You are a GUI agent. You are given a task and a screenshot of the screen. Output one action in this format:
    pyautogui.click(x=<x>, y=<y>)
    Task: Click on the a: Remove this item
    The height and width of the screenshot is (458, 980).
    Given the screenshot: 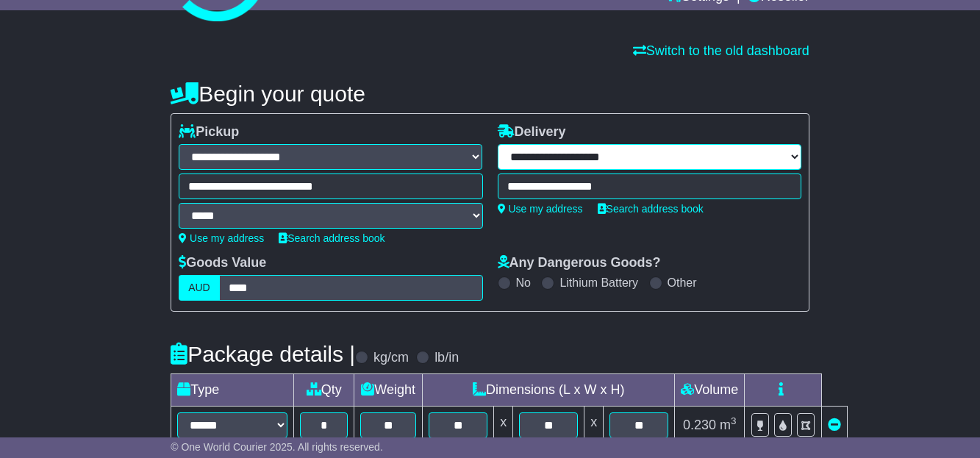 What is the action you would take?
    pyautogui.click(x=835, y=425)
    